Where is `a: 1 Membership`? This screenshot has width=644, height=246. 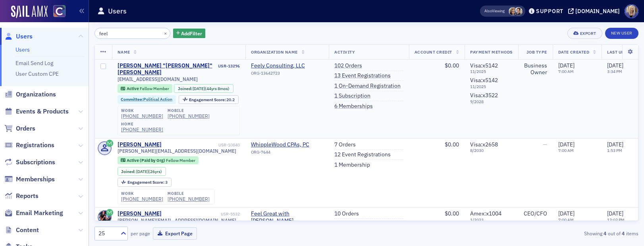 a: 1 Membership is located at coordinates (352, 165).